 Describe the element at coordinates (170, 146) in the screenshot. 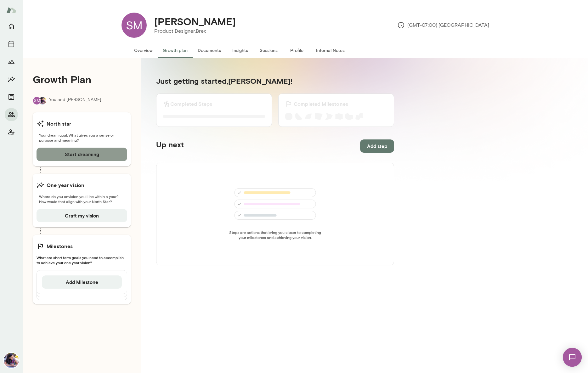

I see `h5: Up next` at that location.